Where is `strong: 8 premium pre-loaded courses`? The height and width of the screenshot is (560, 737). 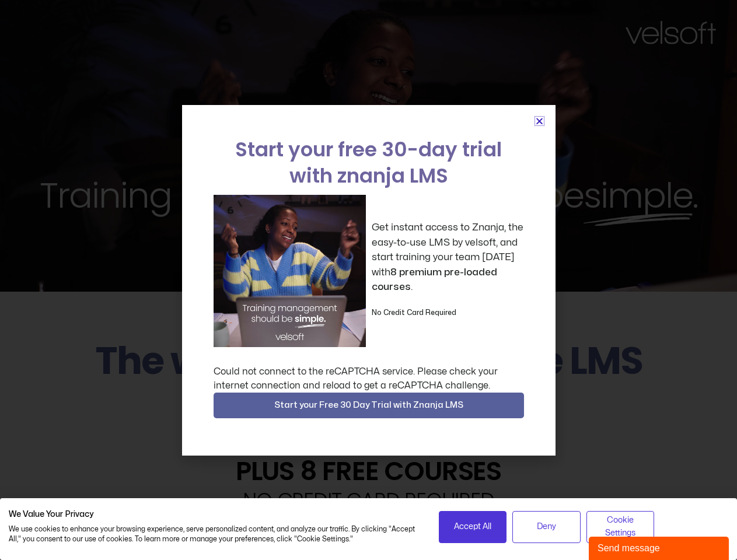 strong: 8 premium pre-loaded courses is located at coordinates (434, 280).